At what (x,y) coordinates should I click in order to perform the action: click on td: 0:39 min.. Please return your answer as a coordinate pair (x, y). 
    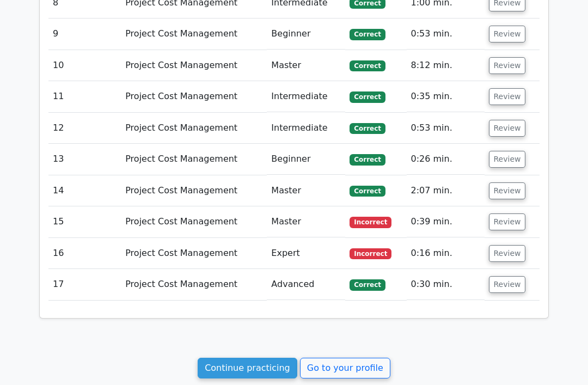
    Looking at the image, I should click on (445, 222).